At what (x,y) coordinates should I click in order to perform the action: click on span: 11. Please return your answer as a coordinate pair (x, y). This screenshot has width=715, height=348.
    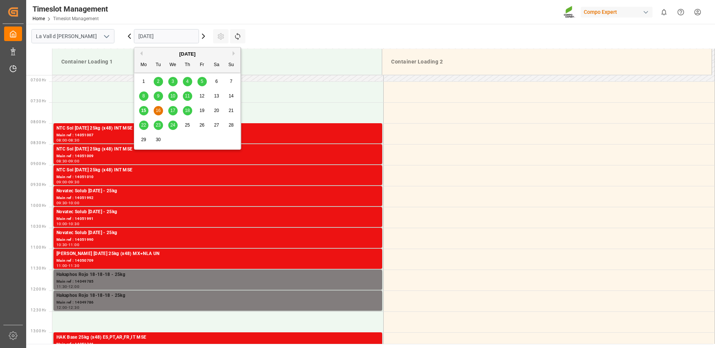
    Looking at the image, I should click on (187, 96).